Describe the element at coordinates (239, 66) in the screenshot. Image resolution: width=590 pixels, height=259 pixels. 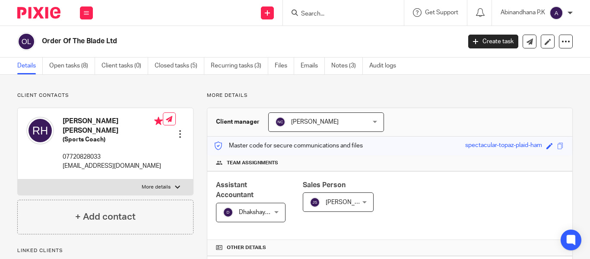
I see `a: Recurring tasks (3)` at that location.